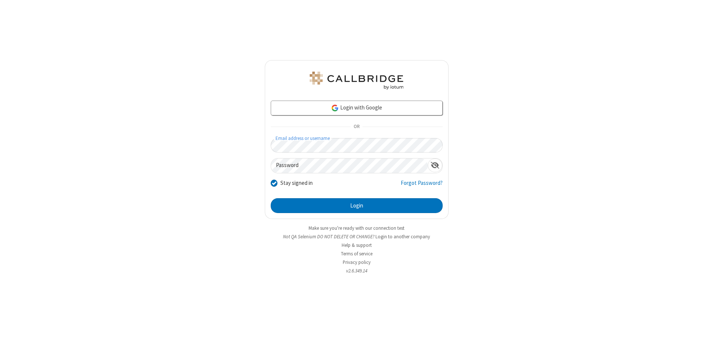  I want to click on a: Forgot Password?, so click(422, 186).